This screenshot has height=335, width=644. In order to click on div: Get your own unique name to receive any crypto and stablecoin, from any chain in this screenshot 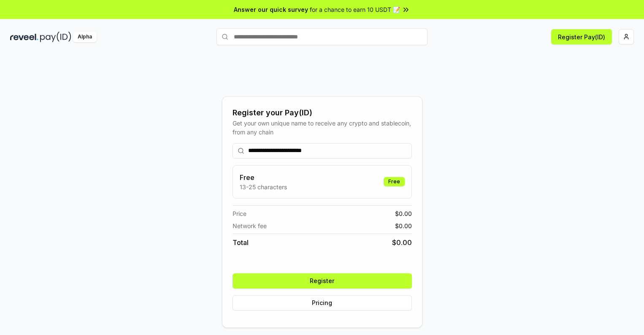, I will do `click(322, 128)`.